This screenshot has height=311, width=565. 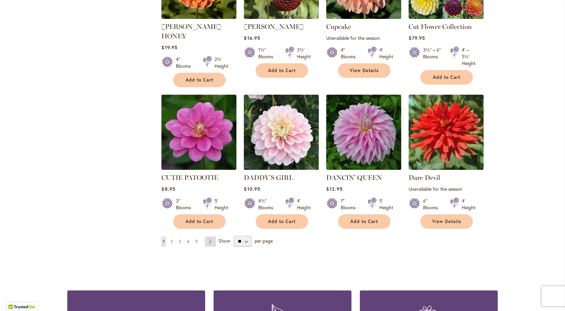 I want to click on div: 3½" – 6" Blooms, so click(x=433, y=57).